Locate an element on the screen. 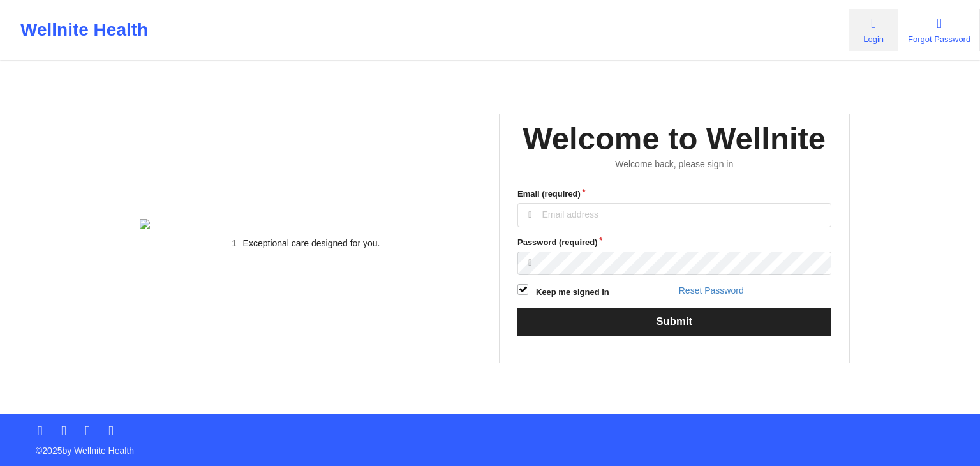 This screenshot has height=466, width=980. input: Email address is located at coordinates (675, 215).